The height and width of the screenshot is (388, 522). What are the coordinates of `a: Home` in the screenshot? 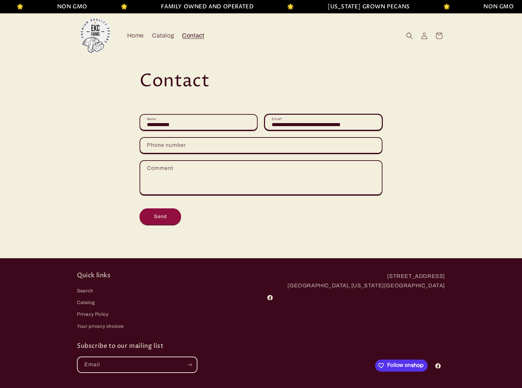 It's located at (136, 35).